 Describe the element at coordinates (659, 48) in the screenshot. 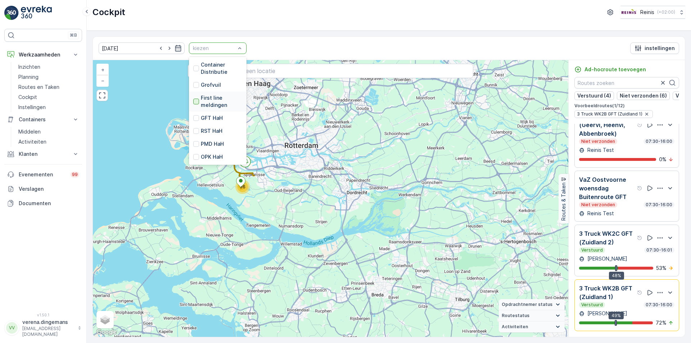

I see `p: instellingen` at that location.